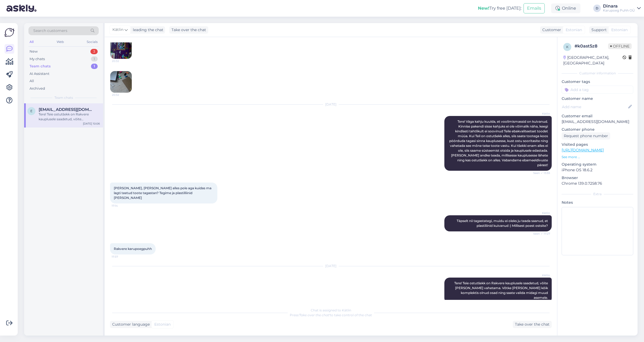 This screenshot has height=342, width=644. I want to click on span: k, so click(567, 47).